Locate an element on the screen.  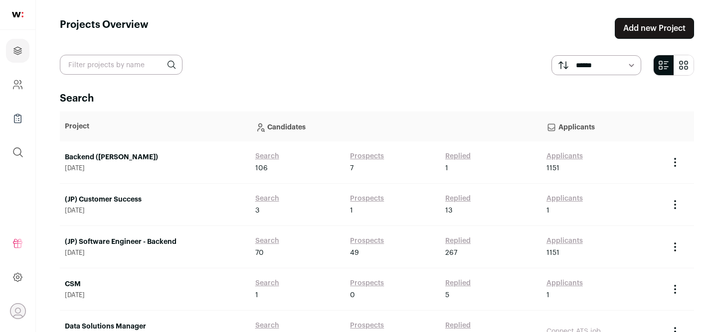
a: Add new Project is located at coordinates (654, 28).